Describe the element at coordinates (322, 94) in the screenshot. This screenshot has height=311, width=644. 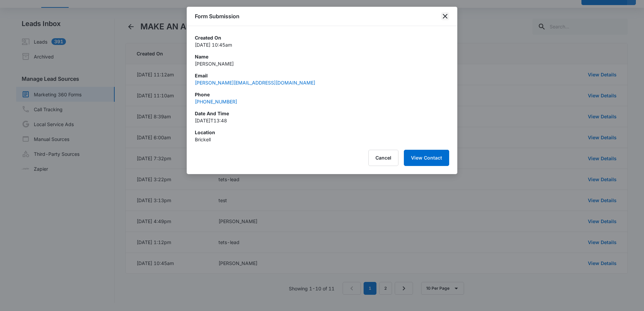
I see `p: Phone` at that location.